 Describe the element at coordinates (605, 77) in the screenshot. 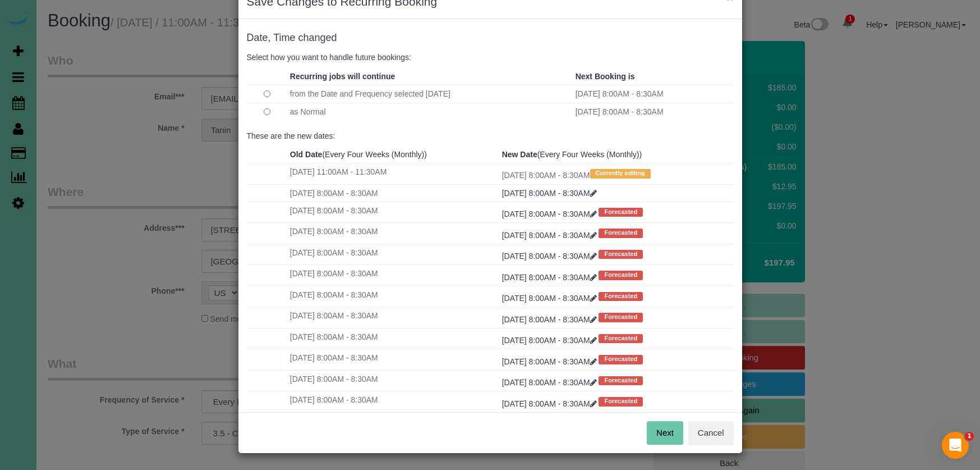

I see `strong: Next Booking is` at that location.